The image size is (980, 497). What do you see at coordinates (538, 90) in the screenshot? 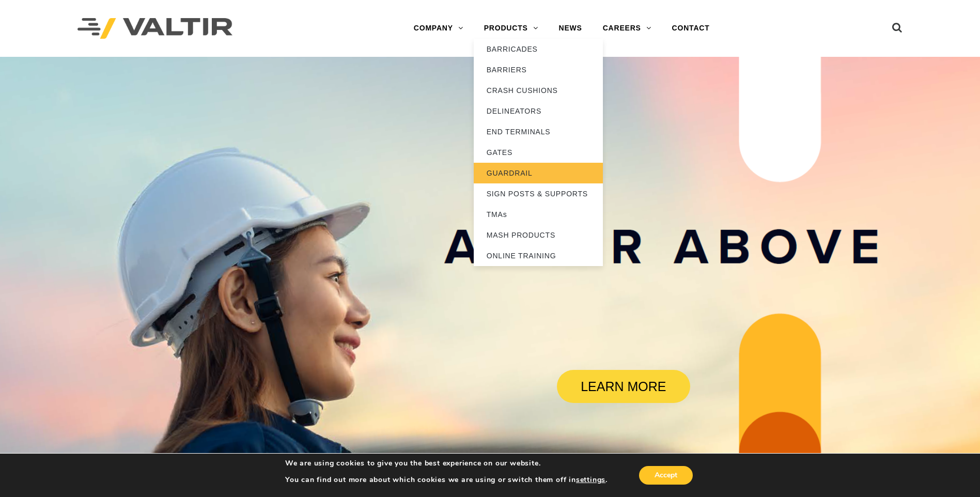
I see `a: CRASH CUSHIONS` at bounding box center [538, 90].